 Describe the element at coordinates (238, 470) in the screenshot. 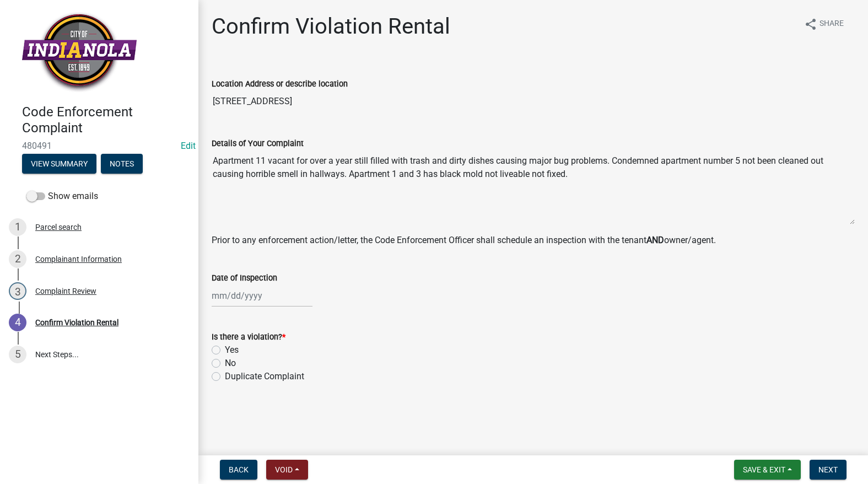

I see `button: Back` at that location.